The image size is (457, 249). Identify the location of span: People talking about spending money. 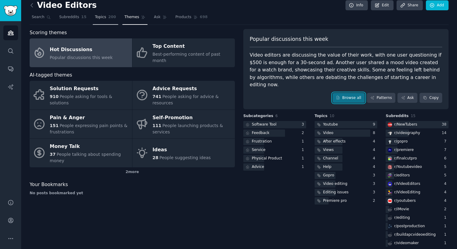
(85, 157).